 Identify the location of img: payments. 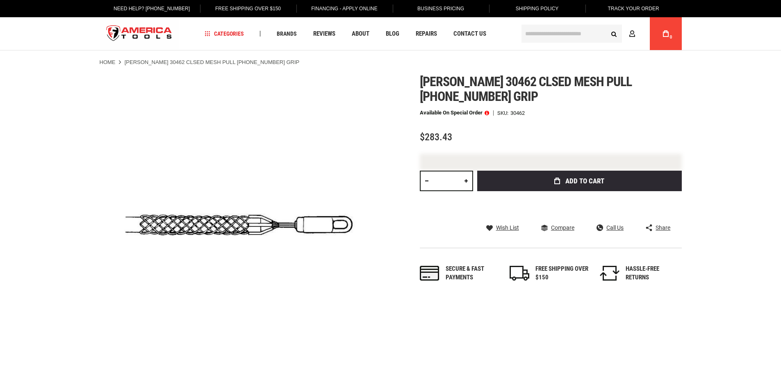
(430, 273).